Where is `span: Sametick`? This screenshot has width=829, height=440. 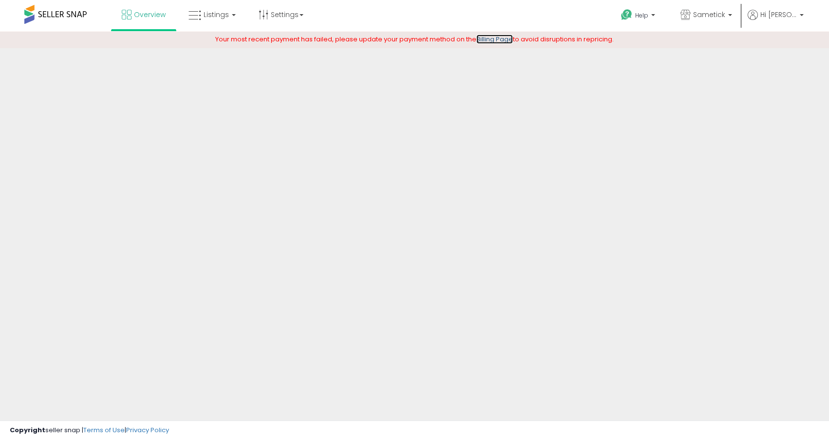
span: Sametick is located at coordinates (709, 15).